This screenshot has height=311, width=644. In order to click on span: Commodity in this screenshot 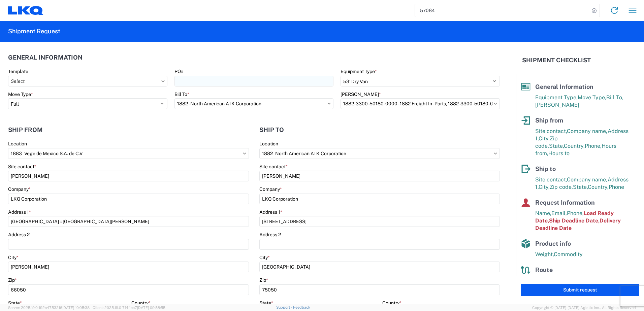, I will do `click(568, 254)`.